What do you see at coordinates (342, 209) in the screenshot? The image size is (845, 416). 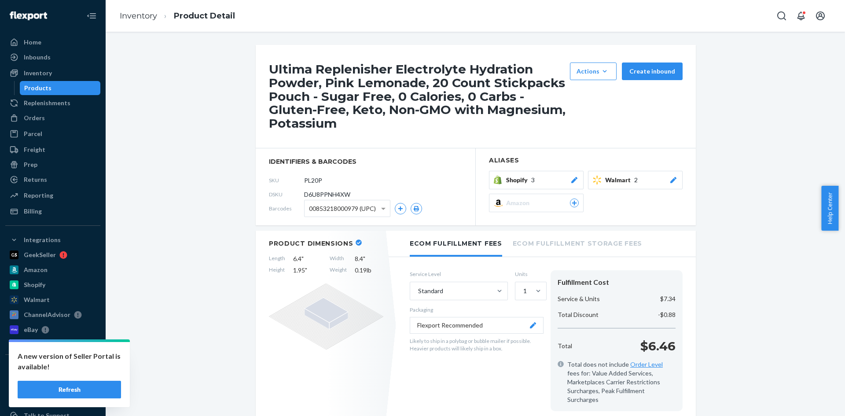 I see `span: 00853218000979 (UPC)` at bounding box center [342, 209].